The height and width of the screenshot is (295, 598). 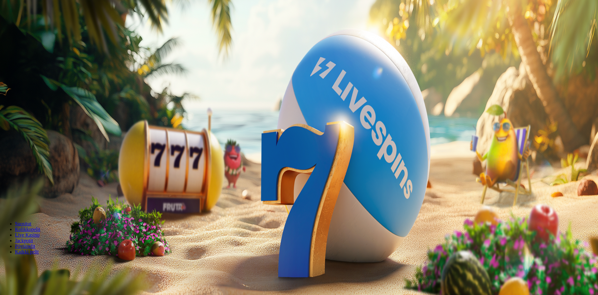 What do you see at coordinates (299, 238) in the screenshot?
I see `header: Lobby` at bounding box center [299, 238].